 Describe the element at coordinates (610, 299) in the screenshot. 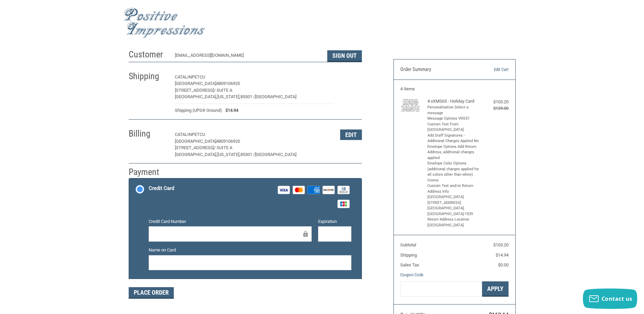

I see `button: Contact us` at that location.